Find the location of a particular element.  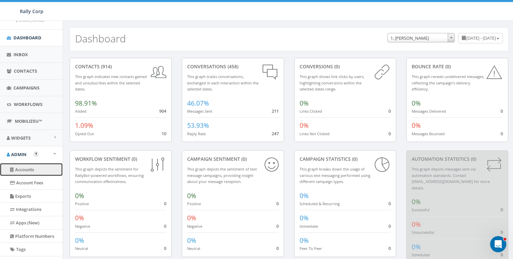

small: Scheduled is located at coordinates (420, 255).